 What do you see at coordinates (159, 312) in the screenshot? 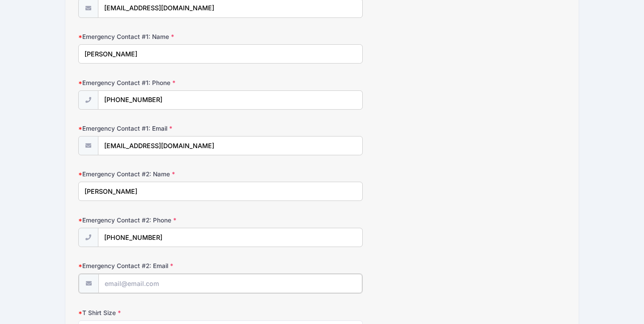
I see `label: T Shirt Size` at bounding box center [159, 312].